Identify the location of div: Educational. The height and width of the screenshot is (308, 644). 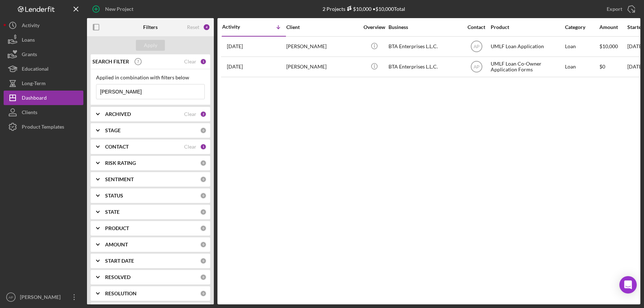
(35, 70).